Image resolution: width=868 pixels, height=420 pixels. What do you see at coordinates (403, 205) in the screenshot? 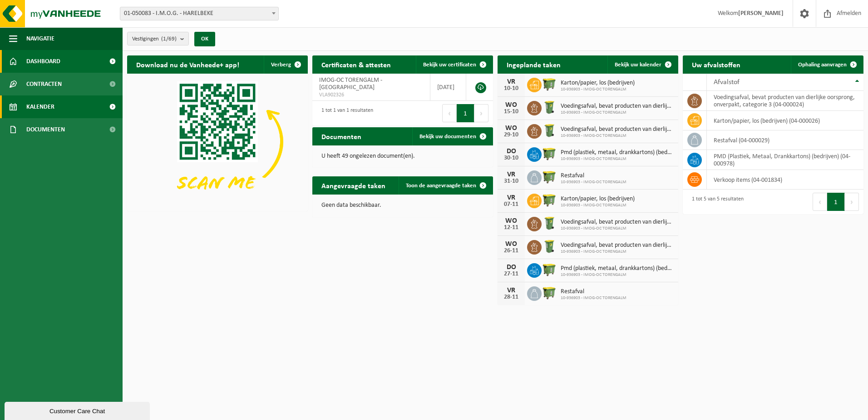
I see `p: Geen data beschikbaar.` at bounding box center [403, 205].